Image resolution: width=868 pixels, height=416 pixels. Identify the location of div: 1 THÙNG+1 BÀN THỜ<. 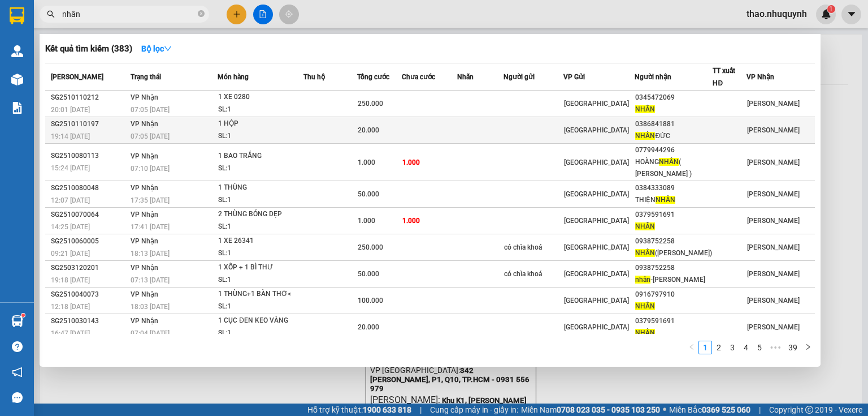
(260, 295).